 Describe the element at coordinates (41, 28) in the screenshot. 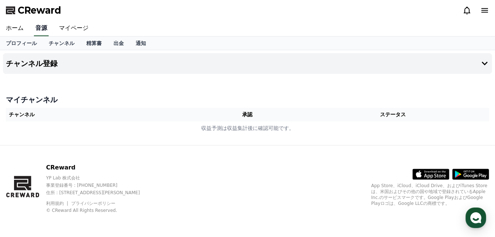

I see `a: 音源` at that location.